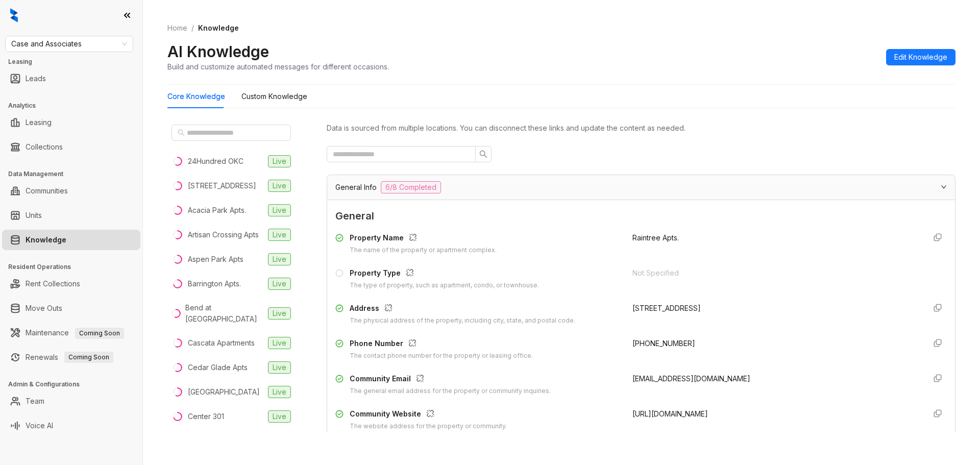  Describe the element at coordinates (75, 62) in the screenshot. I see `h3: Leasing` at that location.